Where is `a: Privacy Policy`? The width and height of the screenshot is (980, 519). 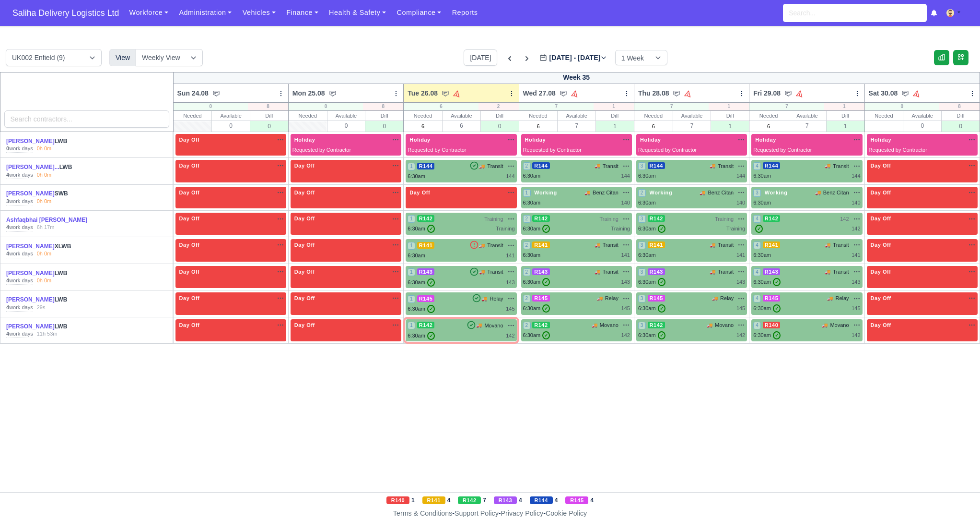
a: Privacy Policy is located at coordinates (522, 513).